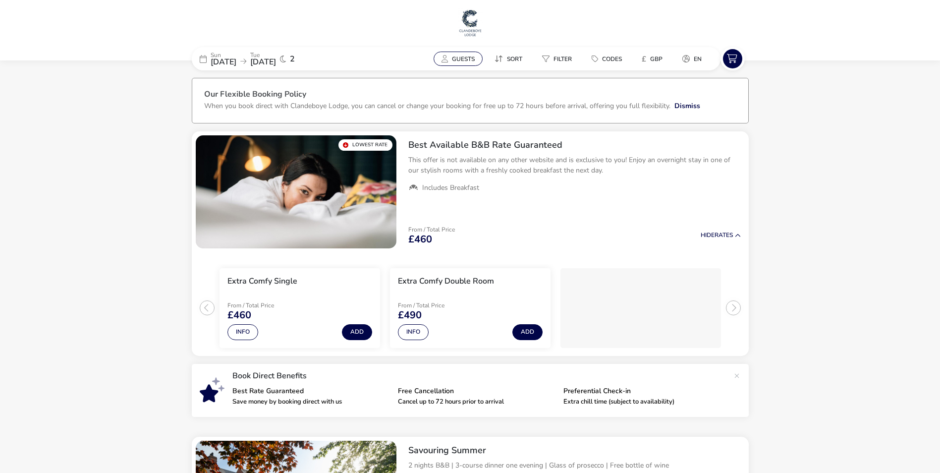 The width and height of the screenshot is (940, 473). Describe the element at coordinates (470, 23) in the screenshot. I see `img: Main Website` at that location.